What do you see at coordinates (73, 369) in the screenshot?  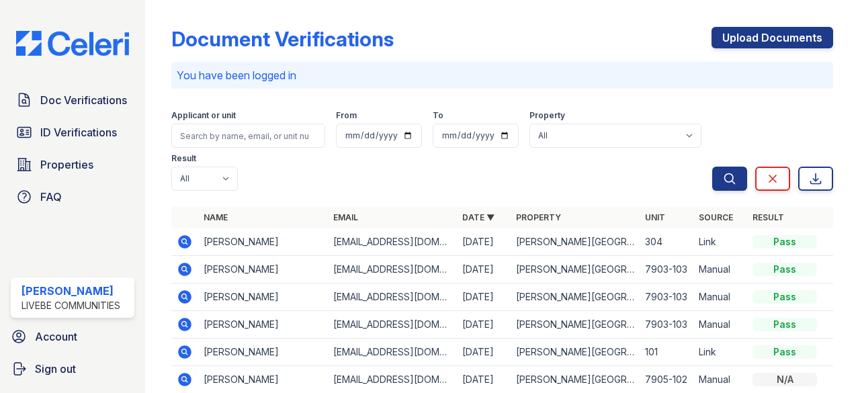 I see `a: Sign out` at bounding box center [73, 369].